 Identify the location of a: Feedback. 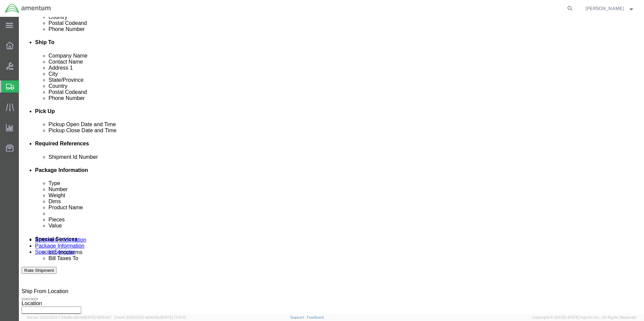
(315, 317).